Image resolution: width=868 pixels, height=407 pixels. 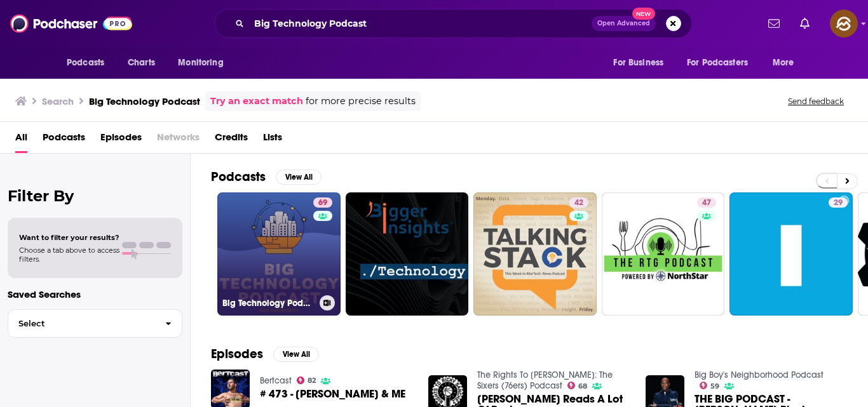 I want to click on h2: Filter By, so click(x=94, y=196).